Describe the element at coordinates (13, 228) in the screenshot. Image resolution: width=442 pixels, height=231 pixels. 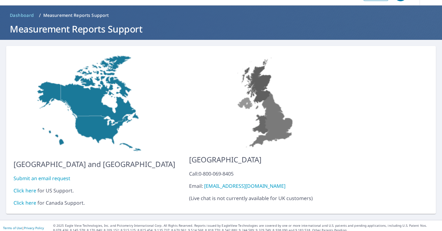
I see `a: Terms of Use` at that location.